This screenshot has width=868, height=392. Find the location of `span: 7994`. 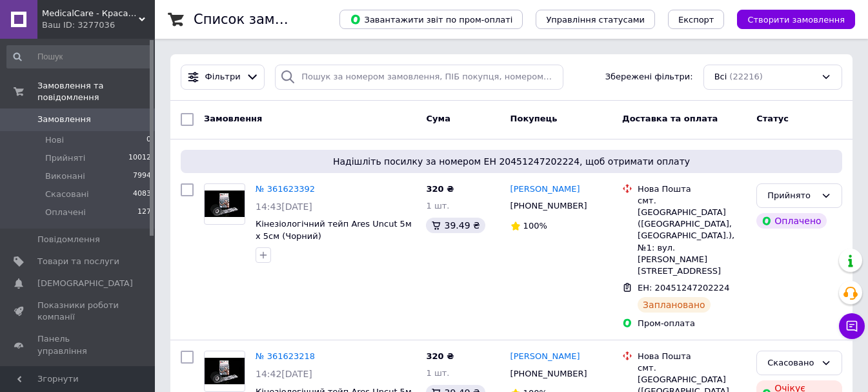

span: 7994 is located at coordinates (142, 176).